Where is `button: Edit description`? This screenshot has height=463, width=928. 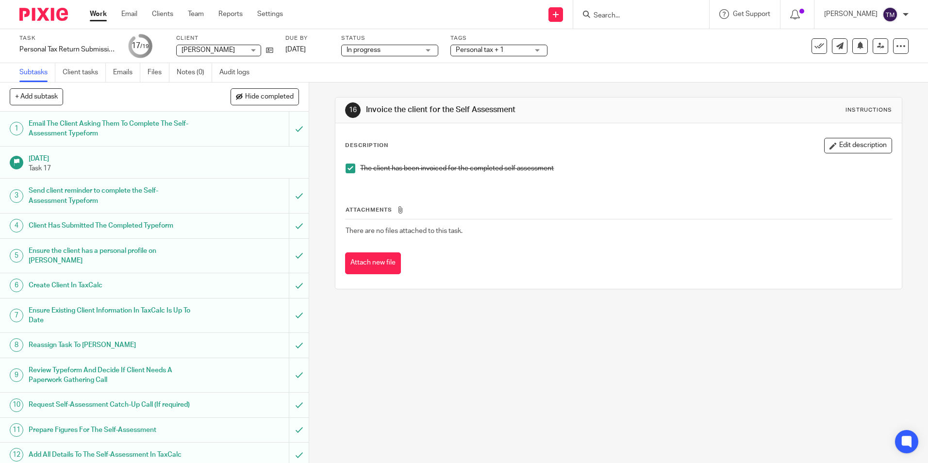
button: Edit description is located at coordinates (858, 146).